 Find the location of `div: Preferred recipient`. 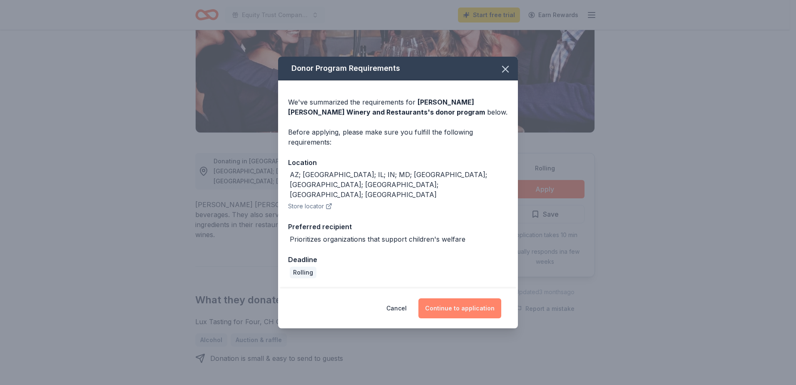

div: Preferred recipient is located at coordinates (398, 226).